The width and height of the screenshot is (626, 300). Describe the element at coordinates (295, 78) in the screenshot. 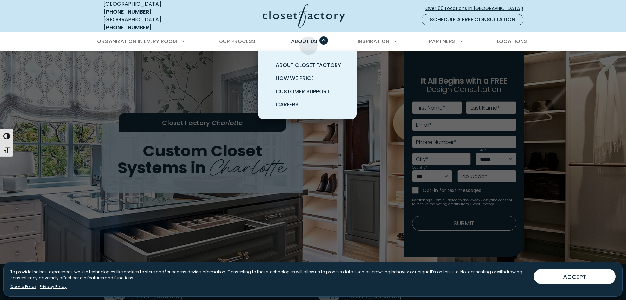

I see `span: How We Price` at that location.